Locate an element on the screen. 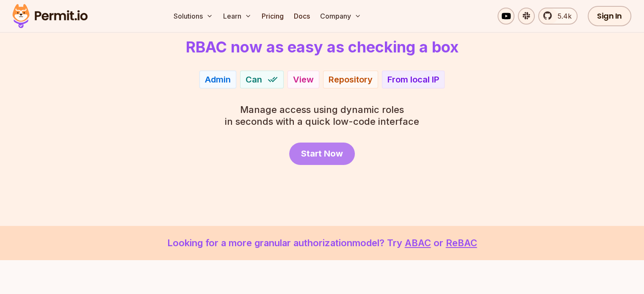  span: Can is located at coordinates (254, 79).